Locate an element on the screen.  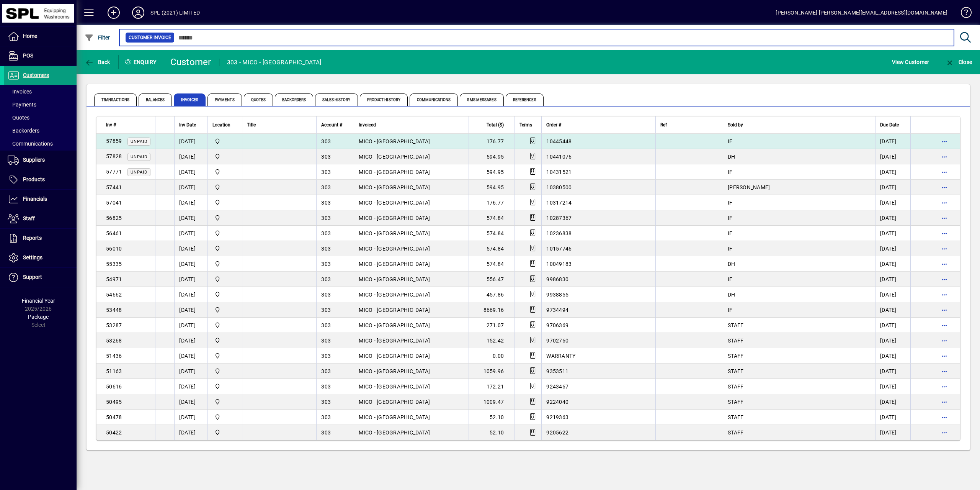
span: Order # is located at coordinates (554, 125).